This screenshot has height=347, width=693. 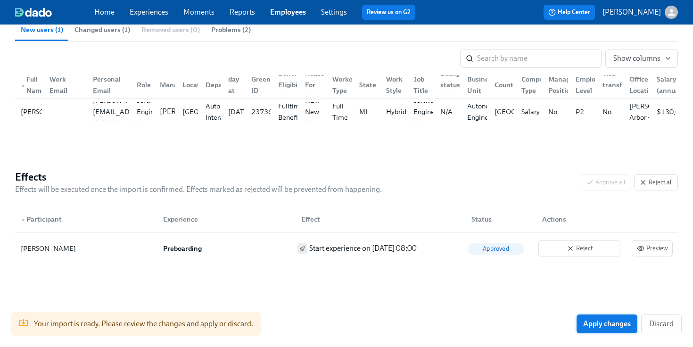 What do you see at coordinates (209, 85) in the screenshot?
I see `div: Department` at bounding box center [209, 85].